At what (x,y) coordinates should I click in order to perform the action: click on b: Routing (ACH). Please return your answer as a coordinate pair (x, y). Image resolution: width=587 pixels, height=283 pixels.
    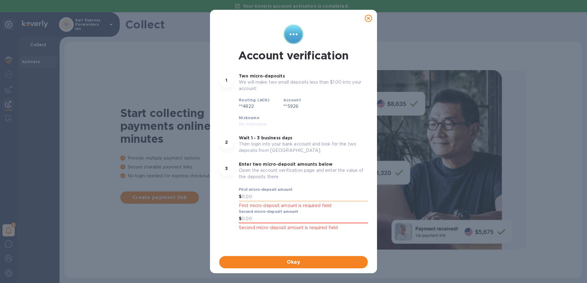
    Looking at the image, I should click on (254, 100).